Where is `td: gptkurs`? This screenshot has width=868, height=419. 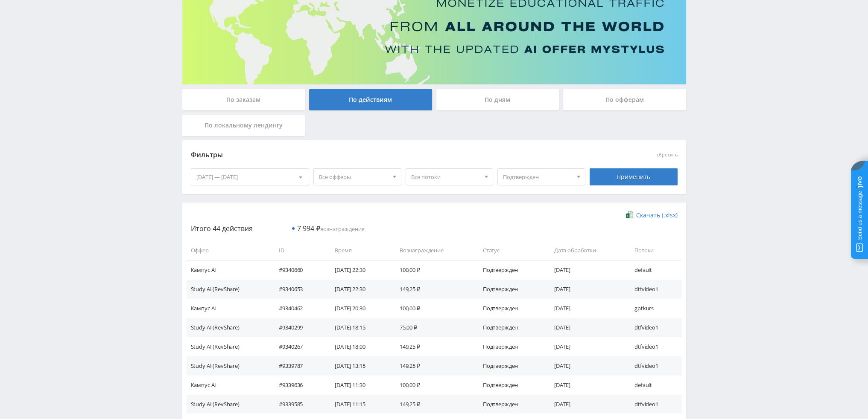
td: gptkurs is located at coordinates (653, 308).